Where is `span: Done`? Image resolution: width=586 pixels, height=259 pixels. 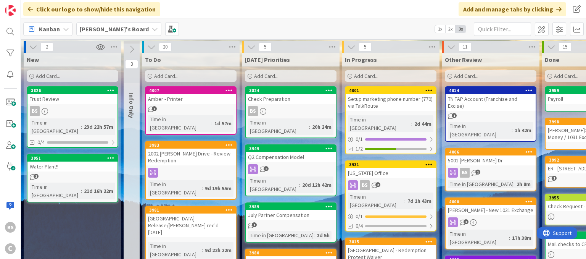
span: Done is located at coordinates (552, 60).